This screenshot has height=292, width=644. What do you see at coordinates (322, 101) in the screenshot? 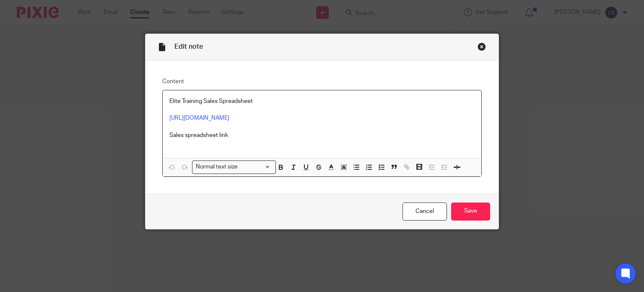
I see `p: Elite Training Sales Spreadsheet` at bounding box center [322, 101].